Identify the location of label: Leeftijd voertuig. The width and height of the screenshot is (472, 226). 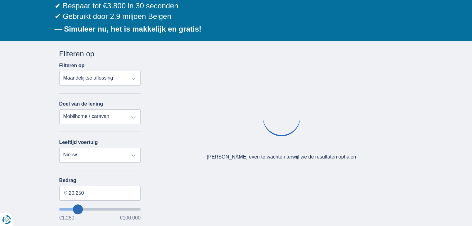
(78, 143).